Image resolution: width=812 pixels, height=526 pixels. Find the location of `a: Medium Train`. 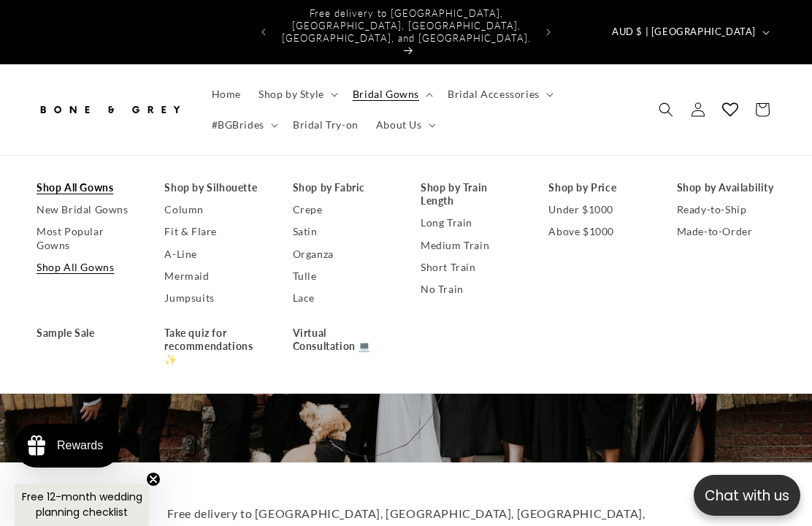

a: Medium Train is located at coordinates (470, 245).